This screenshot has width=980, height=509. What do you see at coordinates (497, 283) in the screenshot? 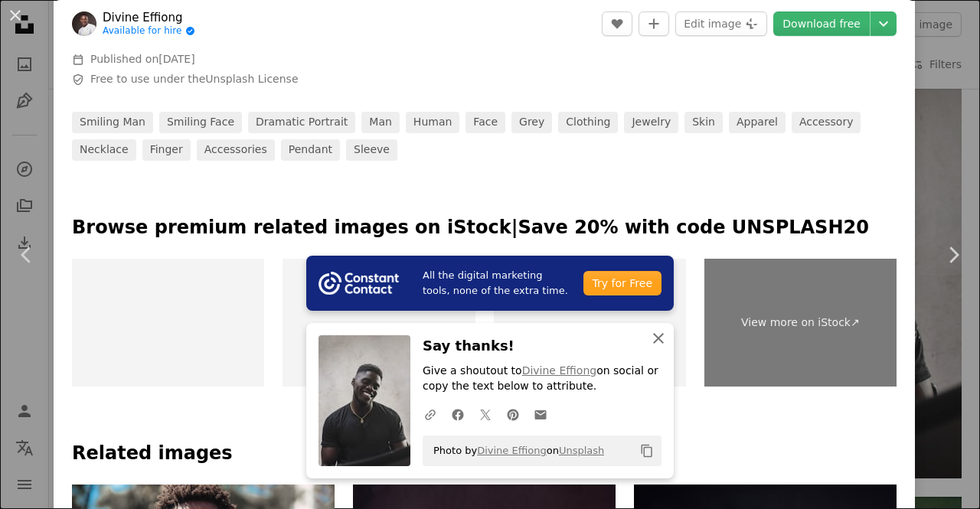
I see `span: All the digital marketing tools, none of the extra time.` at bounding box center [497, 283].